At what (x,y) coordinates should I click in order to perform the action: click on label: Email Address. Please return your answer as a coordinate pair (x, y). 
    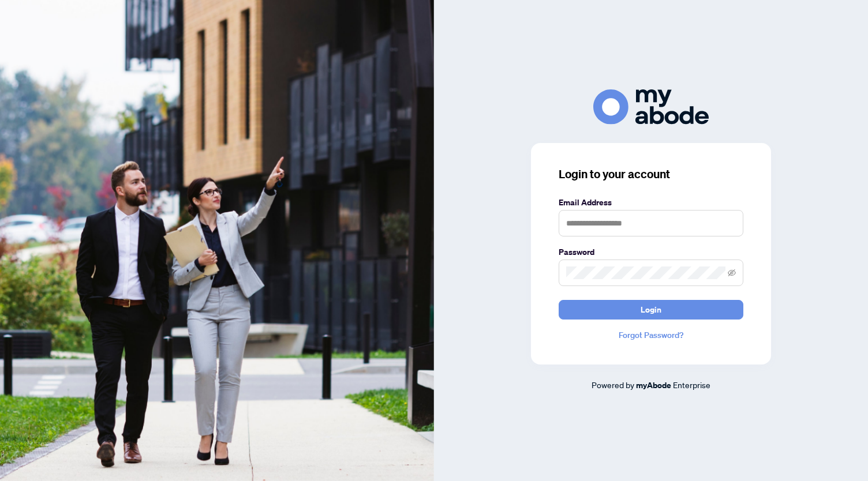
    Looking at the image, I should click on (651, 203).